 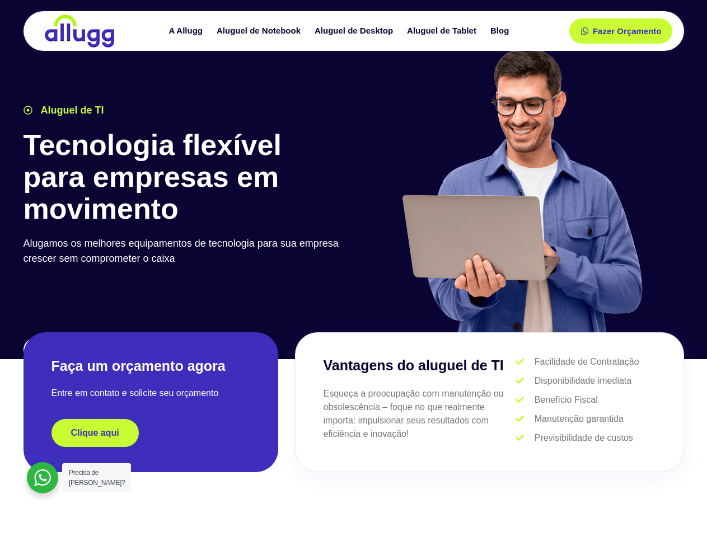 What do you see at coordinates (420, 414) in the screenshot?
I see `p: Esqueça a preocupação com manutenção ou obsolescência – foque no que realmente importa: impulsion...` at bounding box center [420, 414].